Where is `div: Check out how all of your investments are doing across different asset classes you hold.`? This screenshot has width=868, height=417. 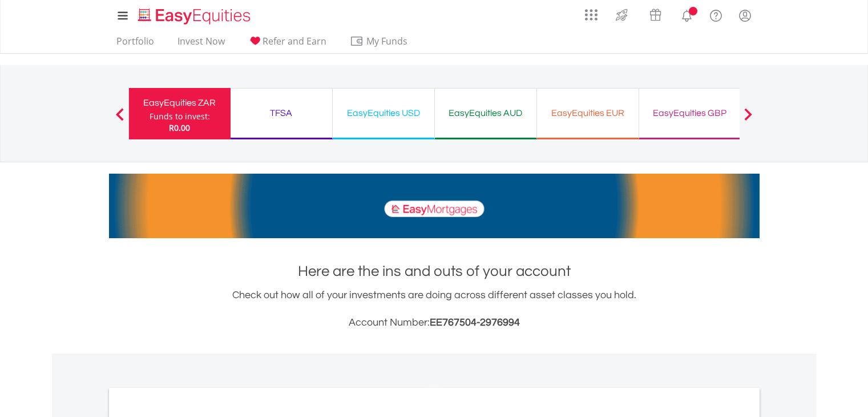
div: Check out how all of your investments are doing across different asset classes you hold. is located at coordinates (434, 309).